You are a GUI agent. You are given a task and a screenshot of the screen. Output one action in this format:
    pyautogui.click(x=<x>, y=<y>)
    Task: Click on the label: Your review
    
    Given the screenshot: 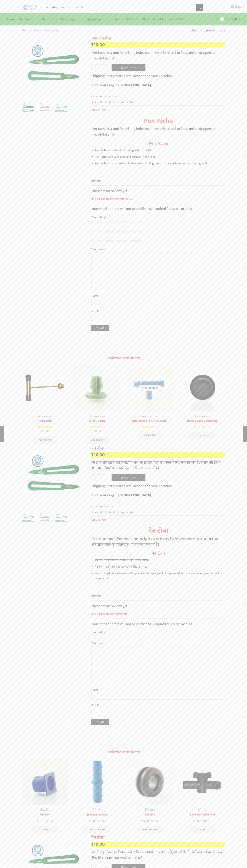 What is the action you would take?
    pyautogui.click(x=158, y=643)
    